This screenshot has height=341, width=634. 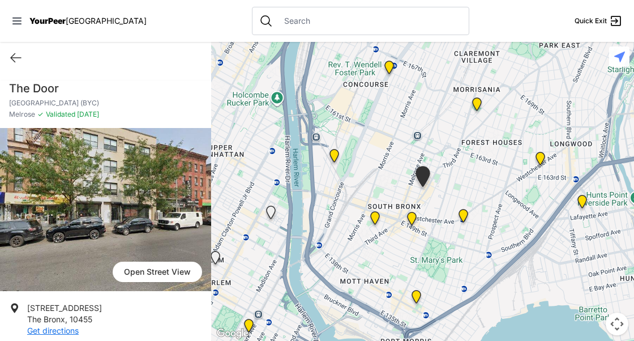 I want to click on input: Search, so click(x=370, y=21).